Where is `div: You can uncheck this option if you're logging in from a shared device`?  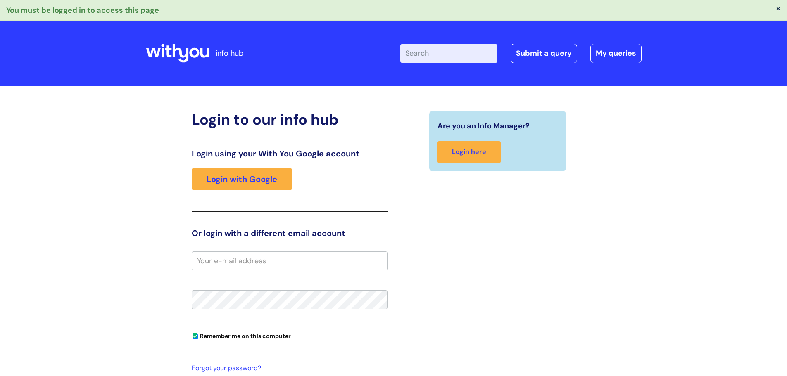
div: You can uncheck this option if you're logging in from a shared device is located at coordinates (290, 336).